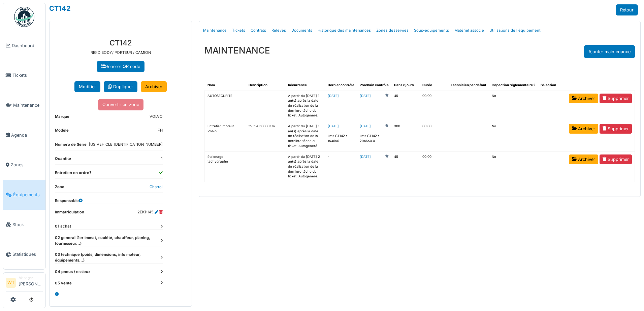 This screenshot has height=311, width=644. Describe the element at coordinates (62, 132) in the screenshot. I see `dt: Modèle` at that location.